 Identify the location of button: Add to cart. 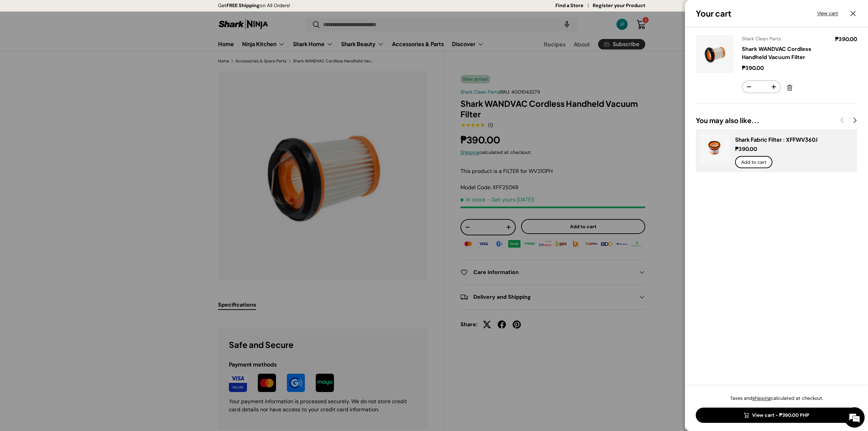
(754, 162).